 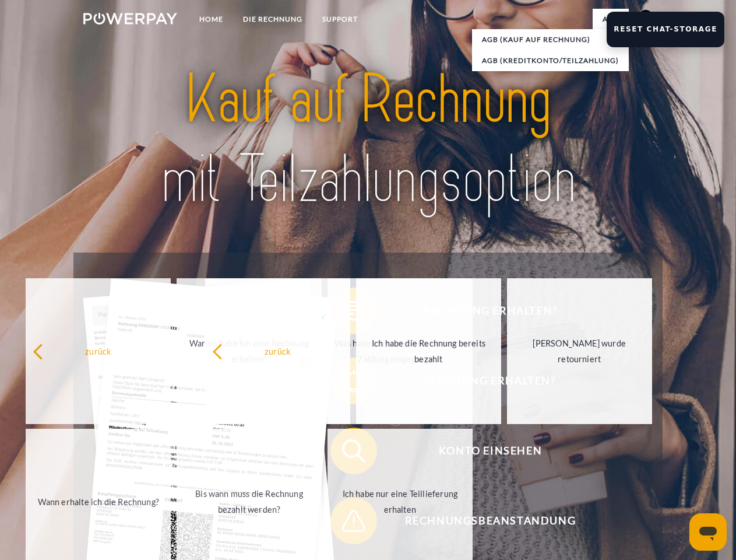 I want to click on img: title-powerpay_de.svg, so click(x=368, y=140).